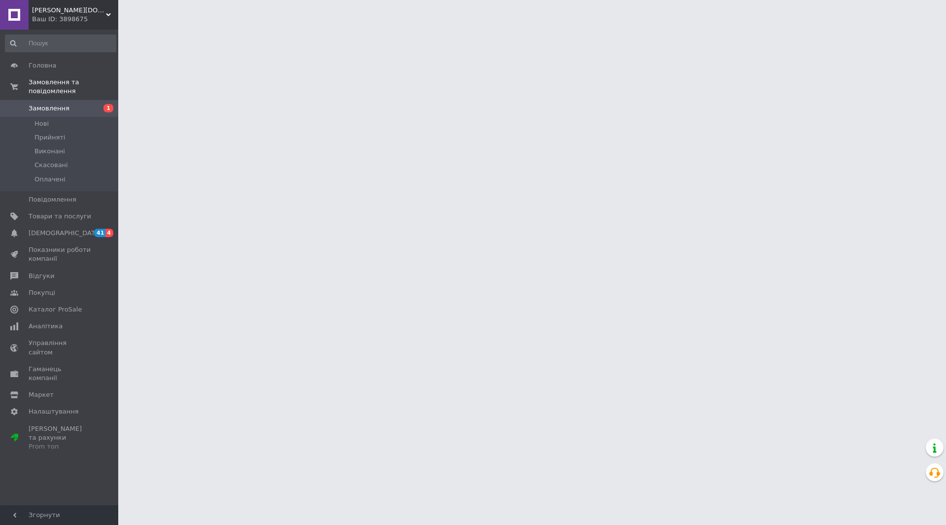  Describe the element at coordinates (60, 216) in the screenshot. I see `span: Товари та послуги` at that location.